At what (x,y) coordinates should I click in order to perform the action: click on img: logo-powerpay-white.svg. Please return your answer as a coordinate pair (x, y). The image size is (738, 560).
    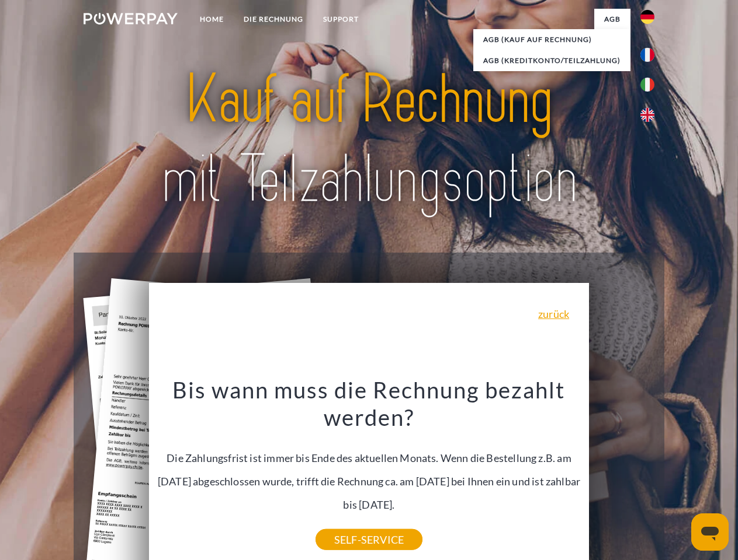
    Looking at the image, I should click on (131, 18).